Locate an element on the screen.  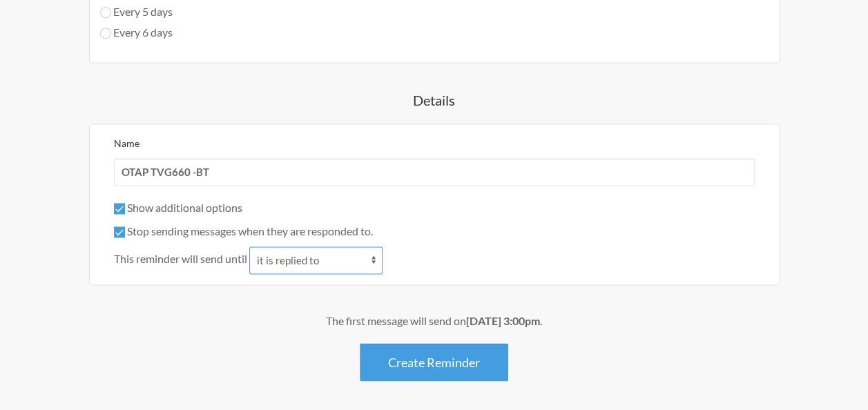
label: Every 6 days is located at coordinates (136, 33).